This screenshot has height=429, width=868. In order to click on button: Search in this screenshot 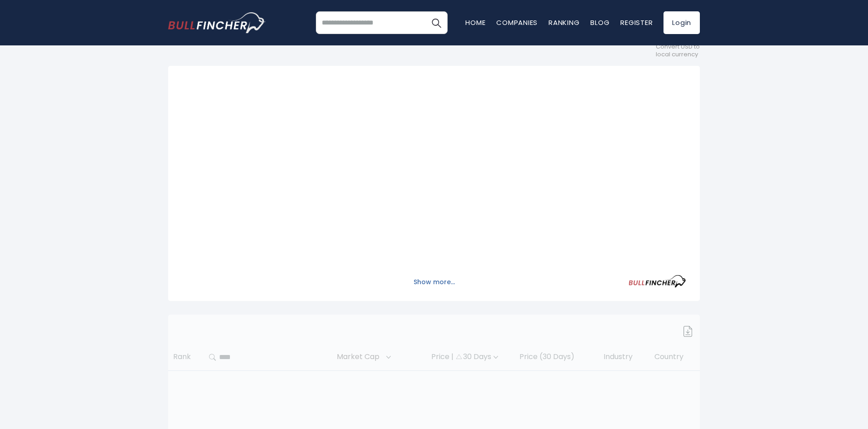, I will do `click(436, 23)`.